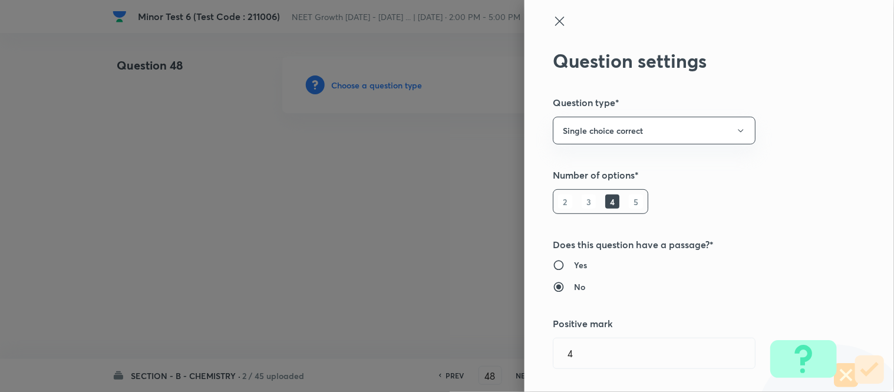 The width and height of the screenshot is (894, 392). What do you see at coordinates (581, 265) in the screenshot?
I see `h6: Yes` at bounding box center [581, 265].